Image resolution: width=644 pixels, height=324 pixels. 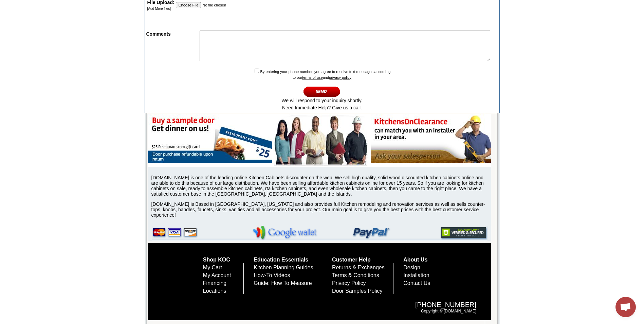 What do you see at coordinates (322, 104) in the screenshot?
I see `span: We will respond to your inquiry shortly. Need Immediate Help? Give us a call.` at bounding box center [322, 104].